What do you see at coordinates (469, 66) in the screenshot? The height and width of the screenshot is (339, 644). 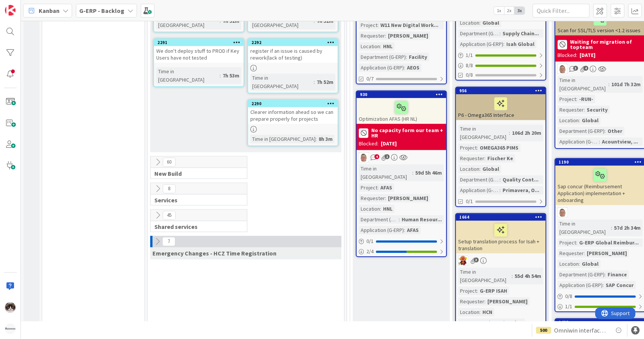 I see `span: 8 / 8` at bounding box center [469, 66].